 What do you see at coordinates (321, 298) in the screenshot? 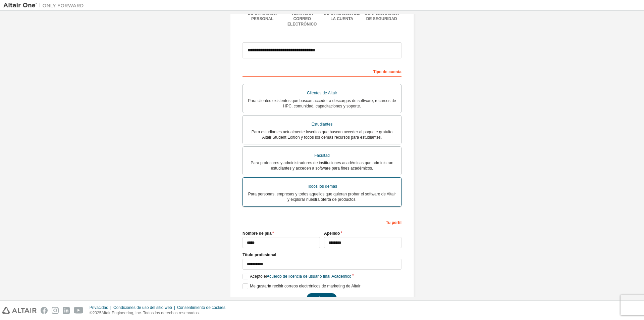
I see `font: Próximo` at bounding box center [321, 298].